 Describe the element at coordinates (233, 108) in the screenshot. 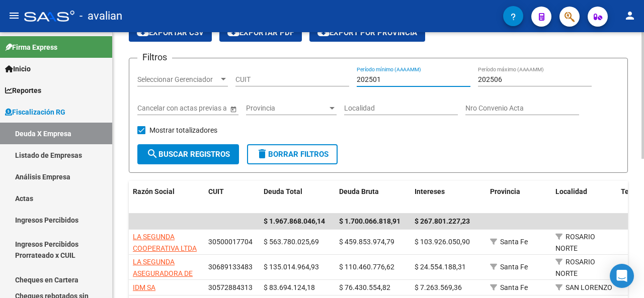

I see `button: Open calendar` at that location.